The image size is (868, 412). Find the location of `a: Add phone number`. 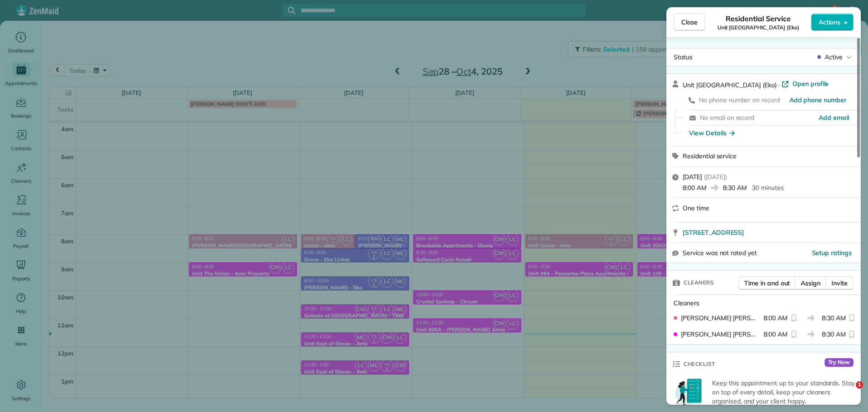

a: Add phone number is located at coordinates (818, 100).